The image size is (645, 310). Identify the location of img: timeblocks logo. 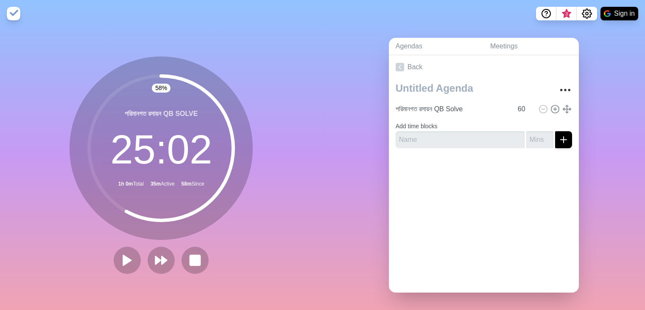
(14, 14).